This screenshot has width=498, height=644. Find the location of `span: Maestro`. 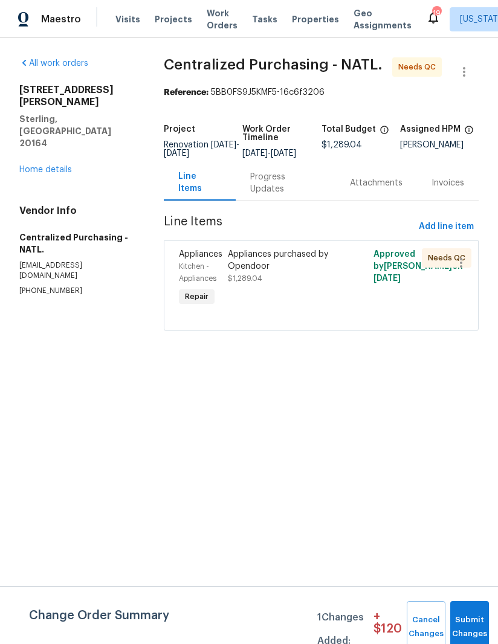

span: Maestro is located at coordinates (61, 19).